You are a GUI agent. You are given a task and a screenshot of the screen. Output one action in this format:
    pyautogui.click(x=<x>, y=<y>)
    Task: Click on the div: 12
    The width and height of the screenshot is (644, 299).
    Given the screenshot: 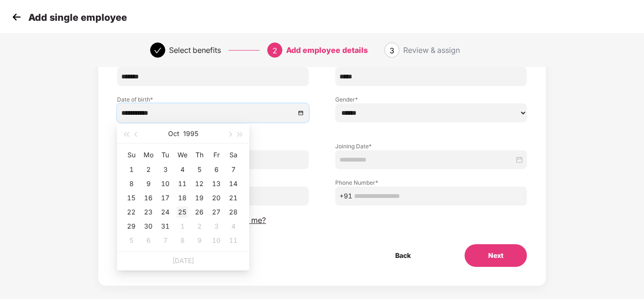 What is the action you would take?
    pyautogui.click(x=200, y=184)
    